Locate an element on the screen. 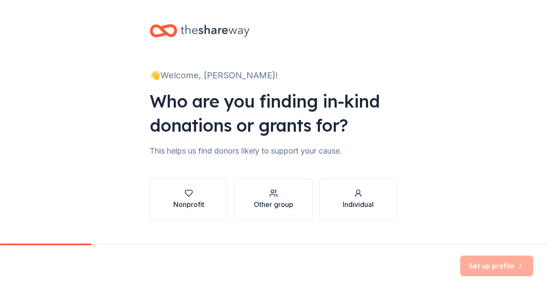 The height and width of the screenshot is (290, 547). div: Other group is located at coordinates (273, 204).